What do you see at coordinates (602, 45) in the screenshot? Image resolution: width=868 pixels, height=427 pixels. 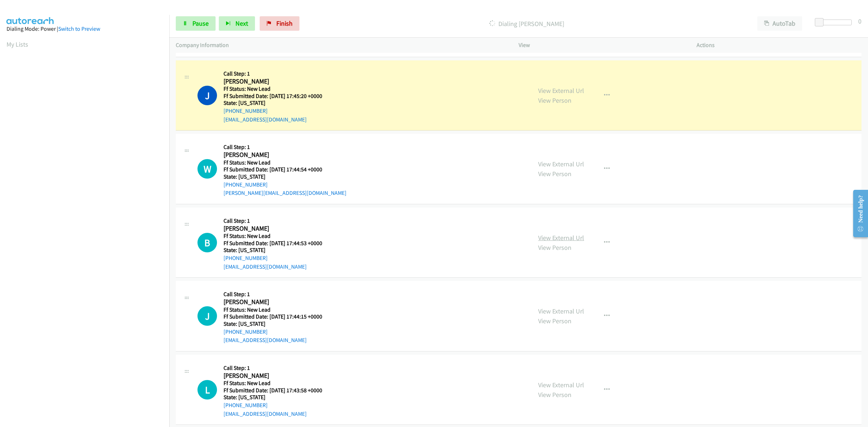 I see `p: View` at bounding box center [602, 45].